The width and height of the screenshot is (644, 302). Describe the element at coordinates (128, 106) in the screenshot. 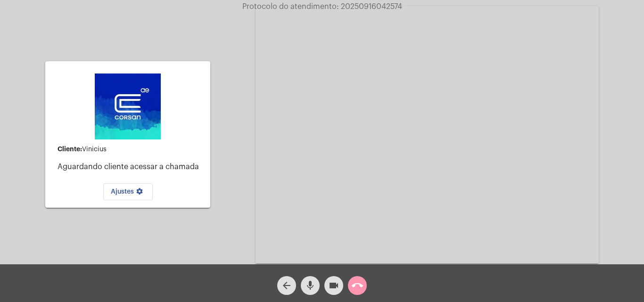

I see `img: d4669ae0-8c07-2337-4f67-34b0df7f5ae4.jpeg` at that location.